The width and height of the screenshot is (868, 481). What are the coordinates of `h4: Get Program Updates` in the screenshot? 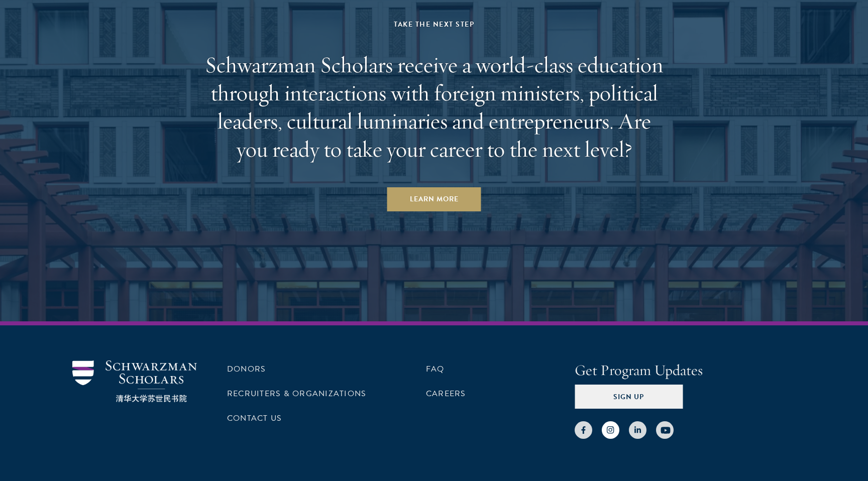 It's located at (685, 370).